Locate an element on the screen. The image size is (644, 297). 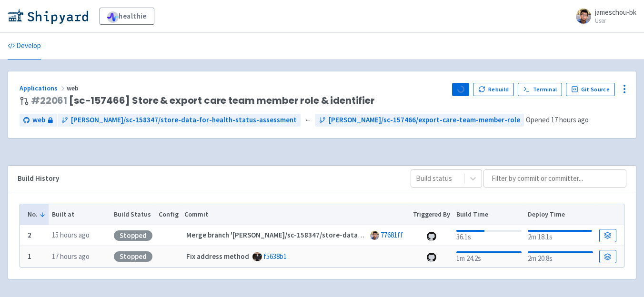
input: Filter by commit or committer... is located at coordinates (554, 178).